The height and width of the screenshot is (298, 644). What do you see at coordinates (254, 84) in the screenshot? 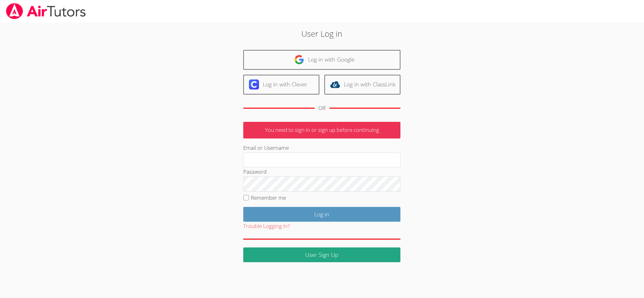
I see `img: clever-logo-6eab21bc6e7a338710f1a6ff85c0baf02591cd810cc4098c63d3a4b26e2feb20.svg` at bounding box center [254, 84].